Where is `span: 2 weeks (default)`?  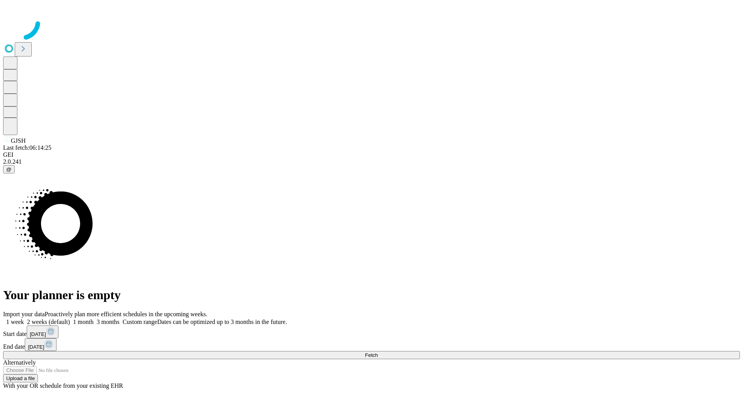
span: 2 weeks (default) is located at coordinates (48, 321).